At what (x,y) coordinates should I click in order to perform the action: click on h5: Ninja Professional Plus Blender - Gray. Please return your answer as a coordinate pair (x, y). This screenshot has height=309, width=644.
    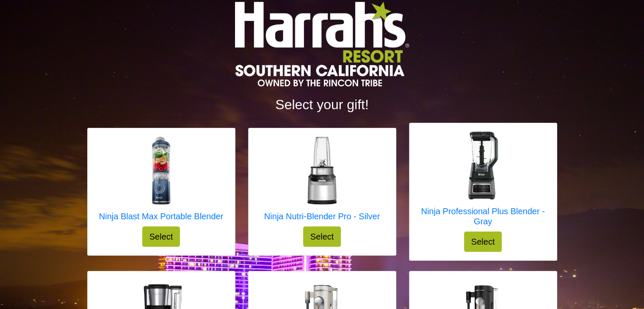
    Looking at the image, I should click on (483, 216).